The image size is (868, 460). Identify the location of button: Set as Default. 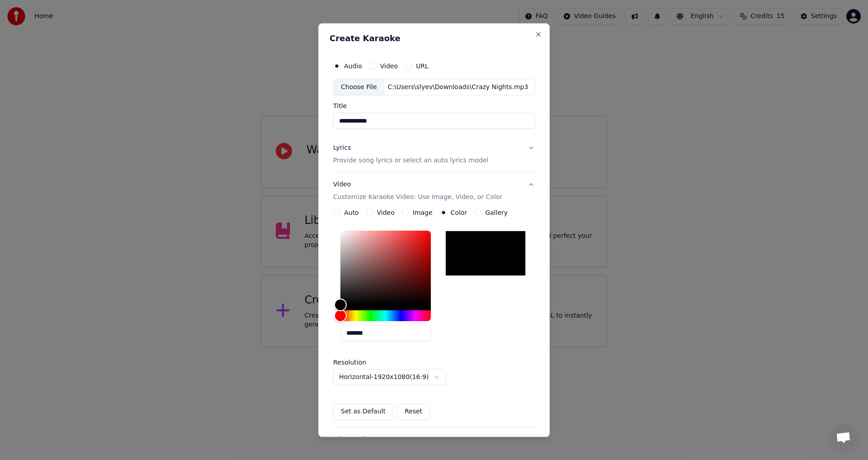
(363, 412).